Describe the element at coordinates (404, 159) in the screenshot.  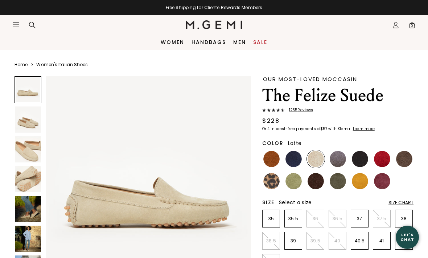
I see `img: Mushroom` at that location.